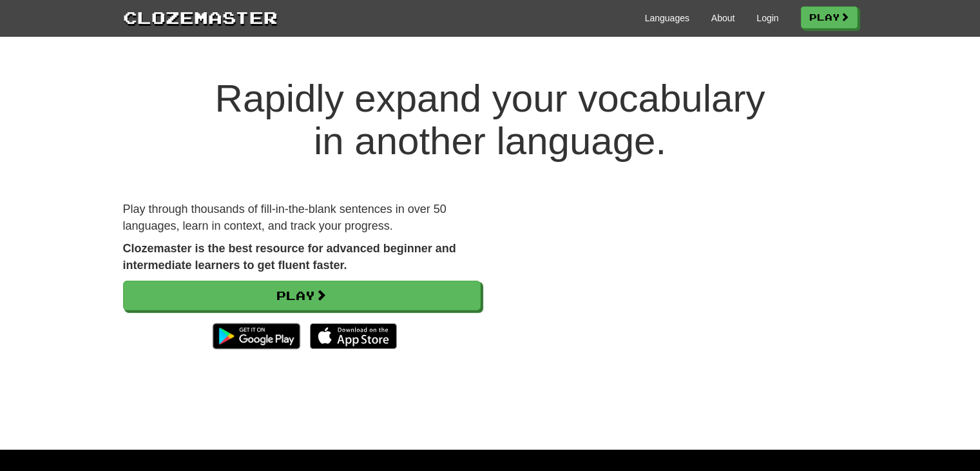  What do you see at coordinates (256, 336) in the screenshot?
I see `img: Get it on Google Play` at bounding box center [256, 336].